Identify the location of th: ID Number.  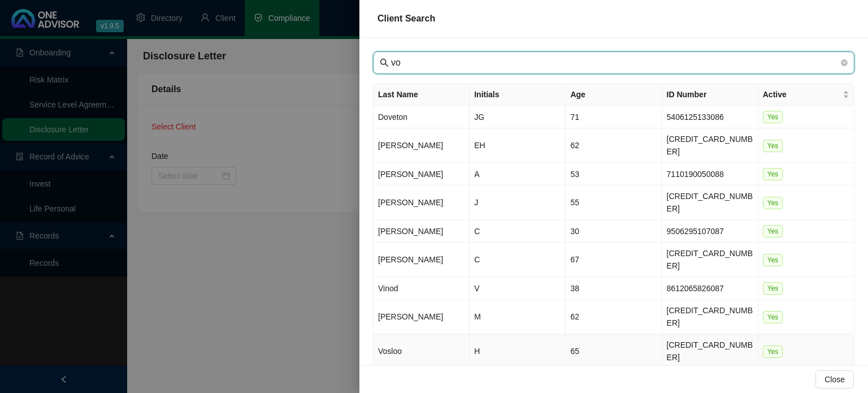
(710, 94).